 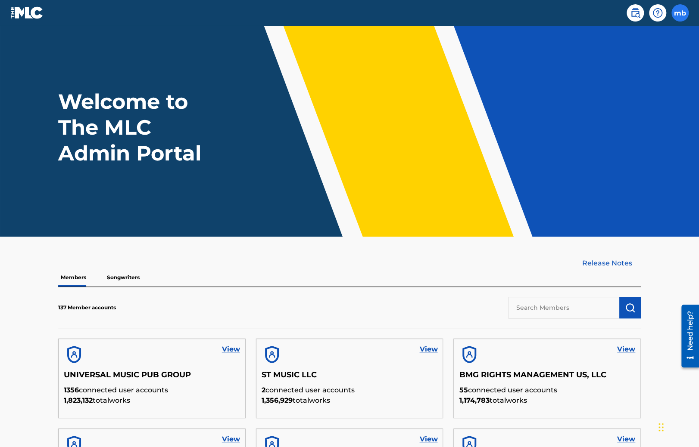 I want to click on span: 2, so click(x=263, y=390).